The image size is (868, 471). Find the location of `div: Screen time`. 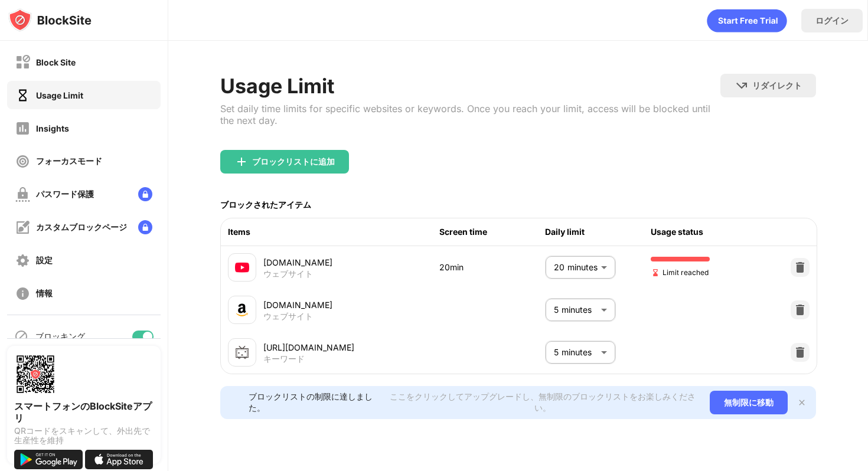

div: Screen time is located at coordinates (492, 232).